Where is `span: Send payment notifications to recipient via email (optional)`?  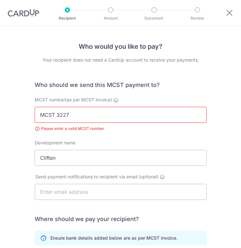 span: Send payment notifications to recipient via email (optional) is located at coordinates (97, 176).